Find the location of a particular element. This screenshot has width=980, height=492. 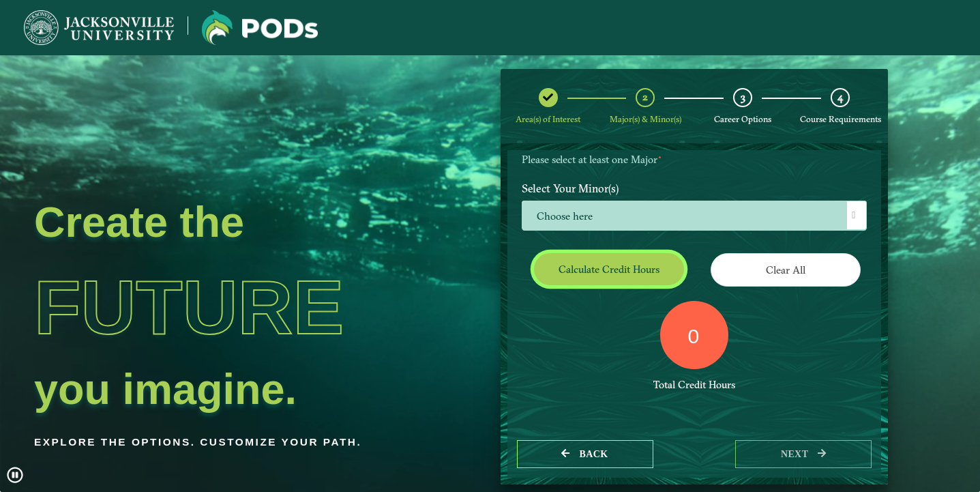

label: 0 is located at coordinates (694, 336).